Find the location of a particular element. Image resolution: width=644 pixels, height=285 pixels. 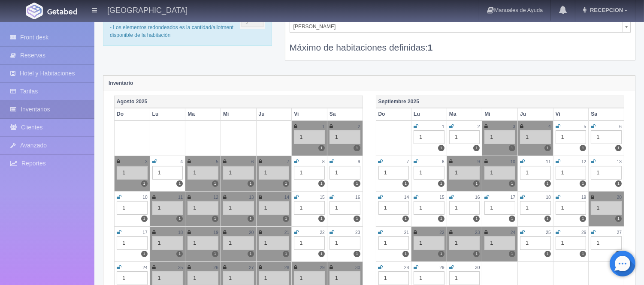

small: 28 is located at coordinates (287, 268).